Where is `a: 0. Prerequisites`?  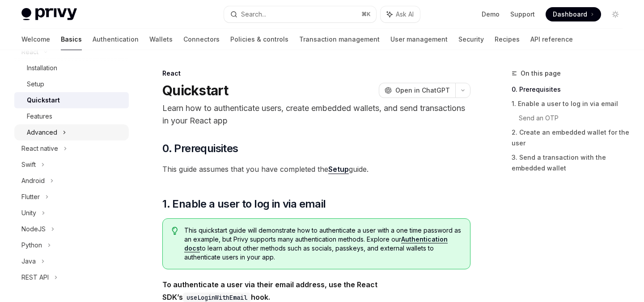 a: 0. Prerequisites is located at coordinates (571, 90).